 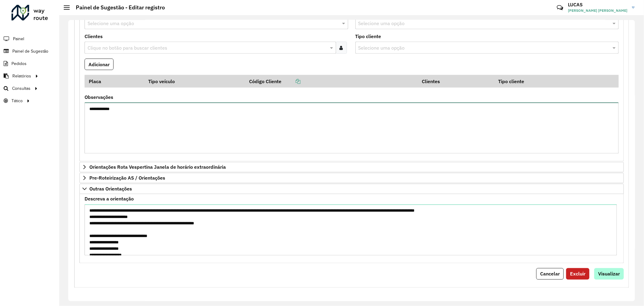 What do you see at coordinates (578, 274) in the screenshot?
I see `span: Excluir` at bounding box center [578, 274].